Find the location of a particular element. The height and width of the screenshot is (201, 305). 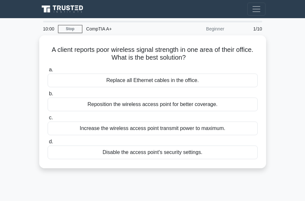

div: Beginner is located at coordinates (200, 29).